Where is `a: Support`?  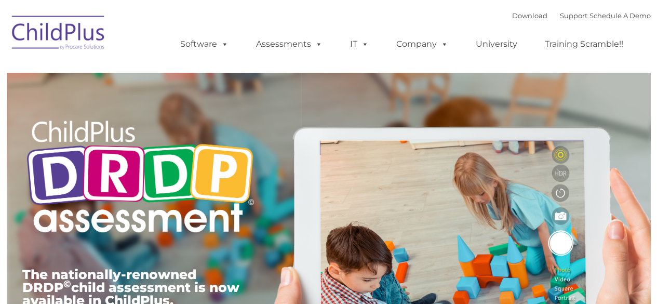
a: Support is located at coordinates (573, 16).